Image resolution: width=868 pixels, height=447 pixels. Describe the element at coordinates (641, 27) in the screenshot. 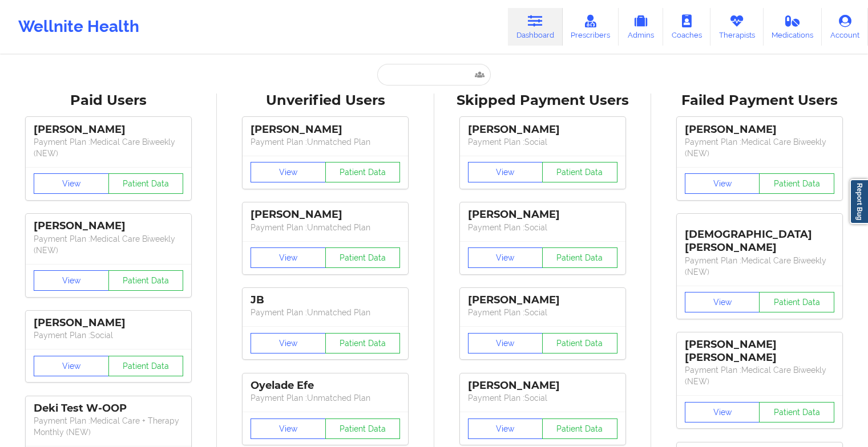

I see `a: Admins` at that location.